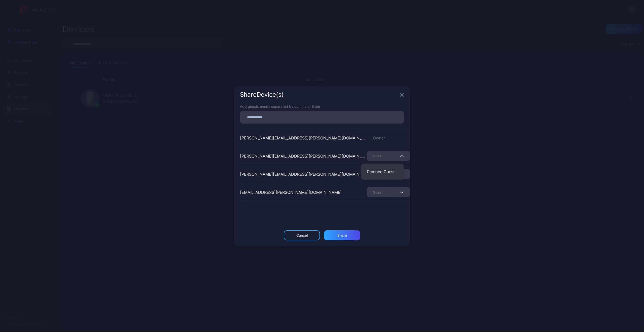 This screenshot has width=644, height=332. What do you see at coordinates (382, 172) in the screenshot?
I see `button: Remove Guest` at bounding box center [382, 172].